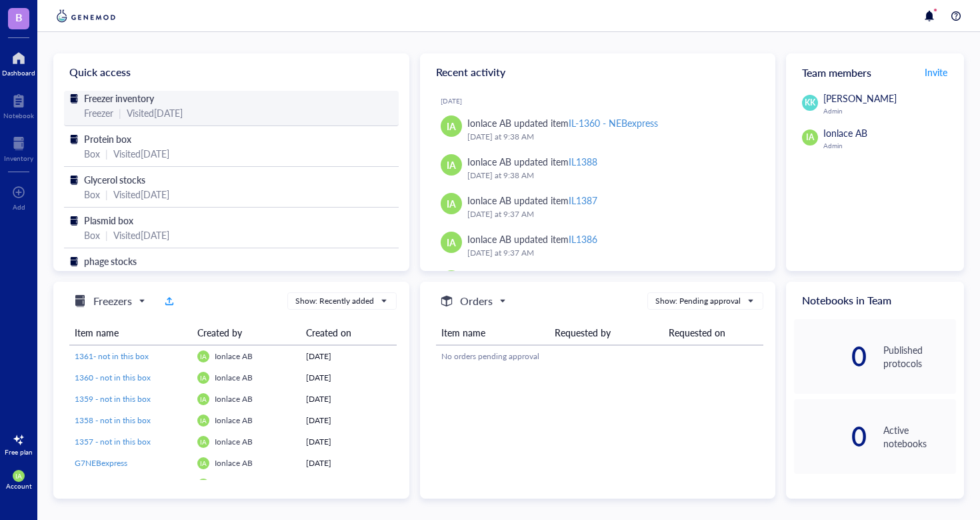 The height and width of the screenshot is (520, 980). I want to click on span: B, so click(19, 17).